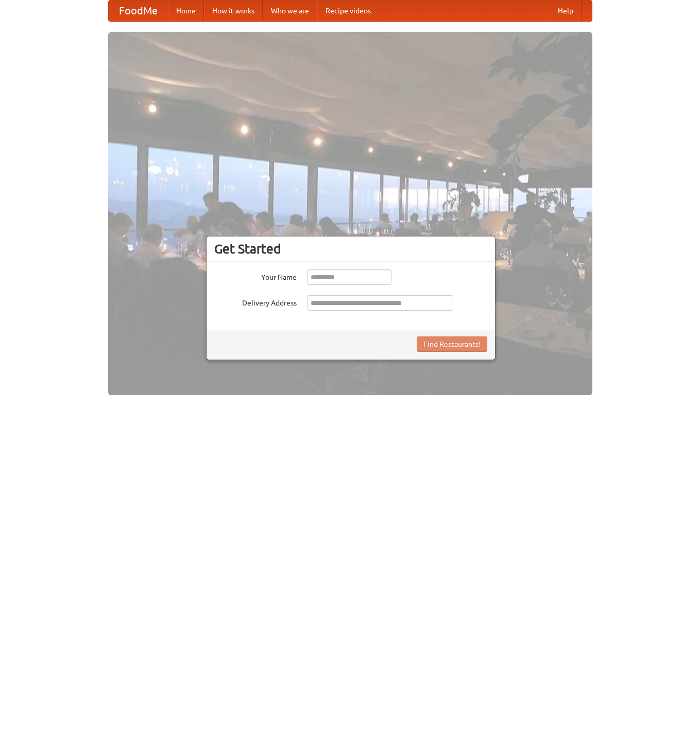  I want to click on h3: Get Started, so click(351, 249).